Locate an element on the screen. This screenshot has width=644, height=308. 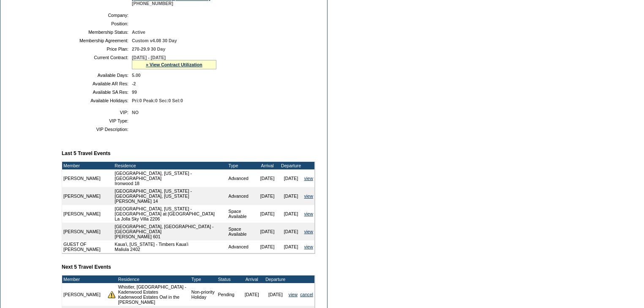
span: Custom v4.08 30 Day is located at coordinates (154, 41).